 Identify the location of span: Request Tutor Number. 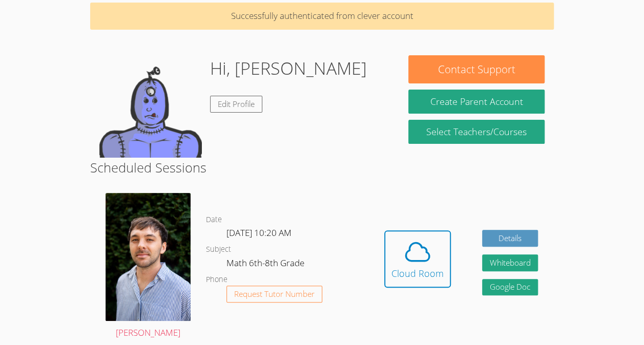
(275, 294).